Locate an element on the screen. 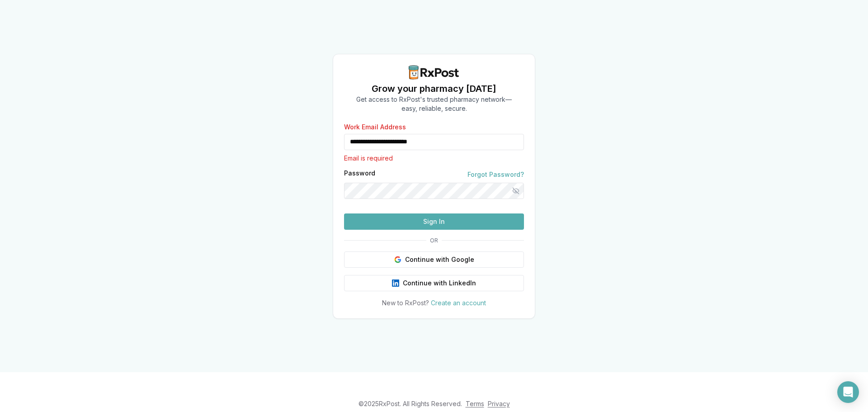  button: Continue with LinkedIn is located at coordinates (434, 283).